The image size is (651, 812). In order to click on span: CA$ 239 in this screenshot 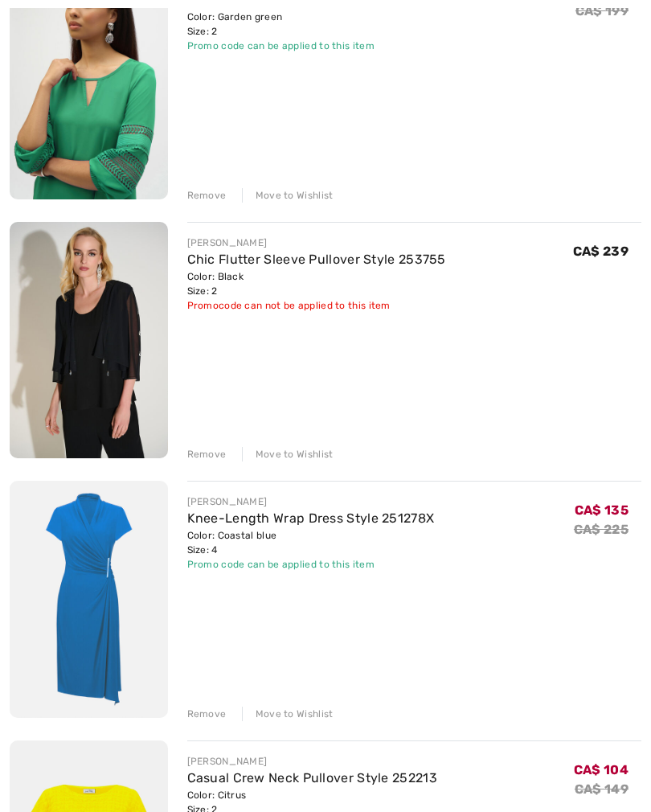, I will do `click(600, 251)`.